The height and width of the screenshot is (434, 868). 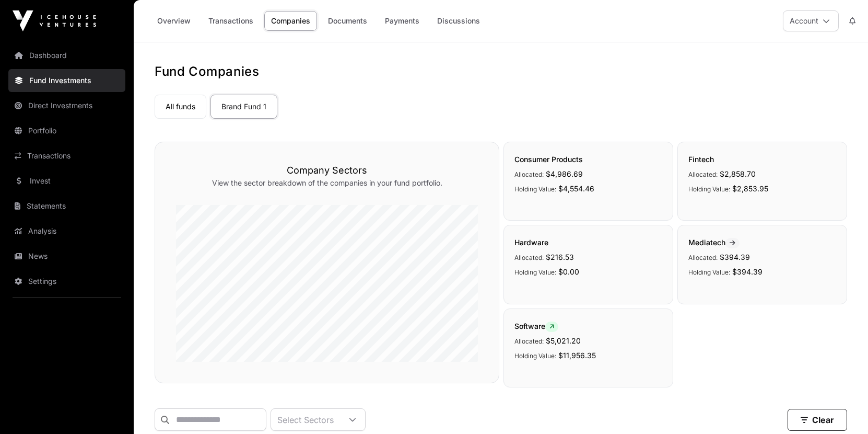 What do you see at coordinates (67, 80) in the screenshot?
I see `a: Fund Investments` at bounding box center [67, 80].